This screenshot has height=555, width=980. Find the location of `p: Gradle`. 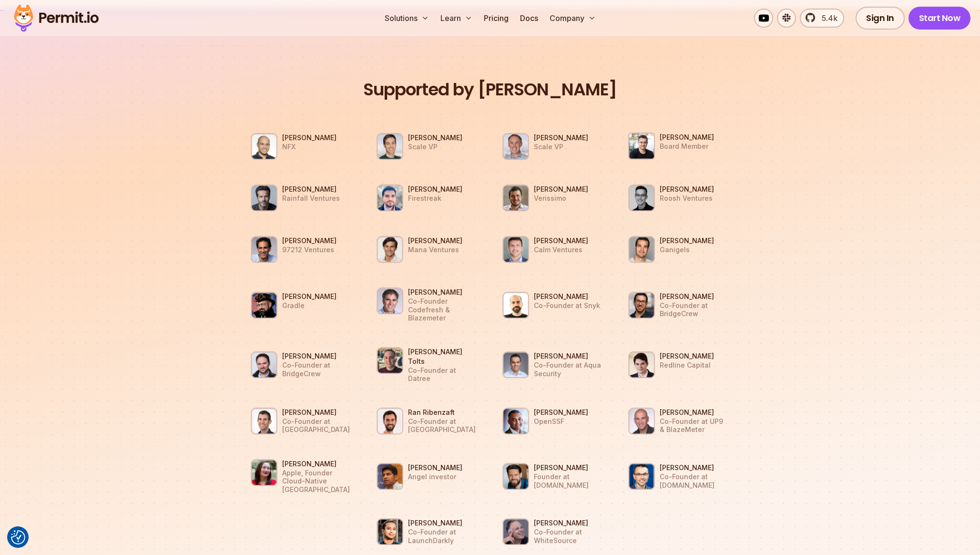

p: Gradle is located at coordinates (309, 305).